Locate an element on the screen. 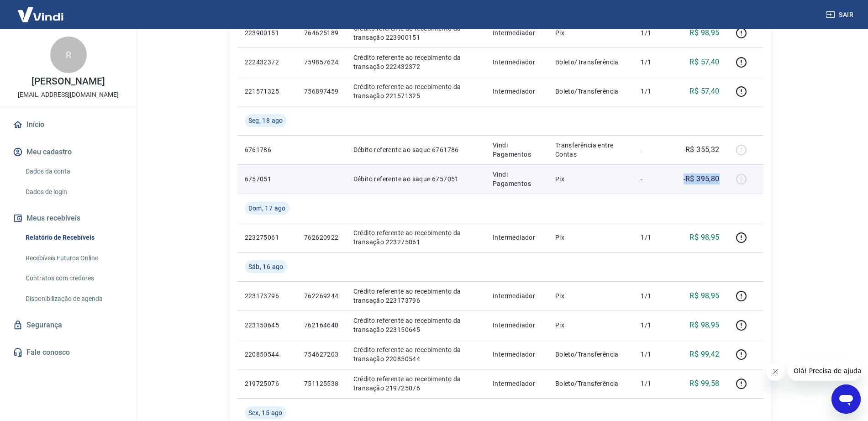  button: Meus recebíveis is located at coordinates (68, 219).